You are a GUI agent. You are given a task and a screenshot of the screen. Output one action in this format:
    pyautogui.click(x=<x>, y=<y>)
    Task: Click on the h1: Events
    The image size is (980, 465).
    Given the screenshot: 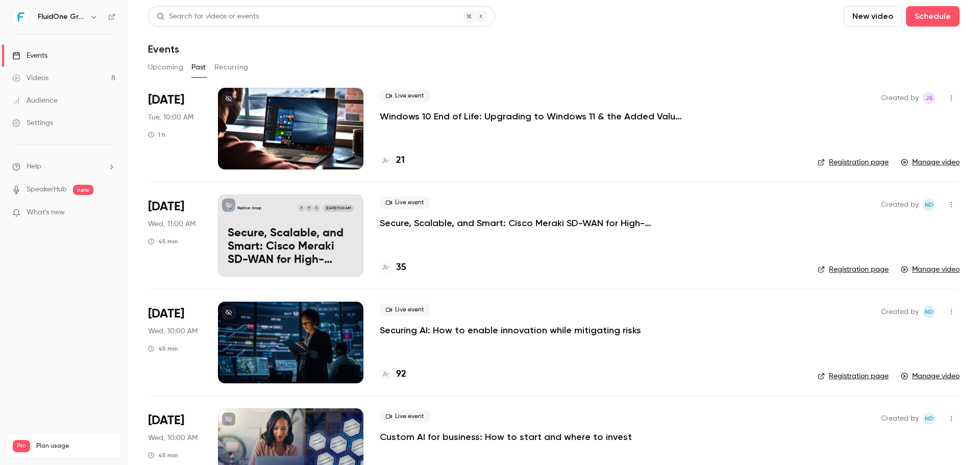 What is the action you would take?
    pyautogui.click(x=163, y=49)
    